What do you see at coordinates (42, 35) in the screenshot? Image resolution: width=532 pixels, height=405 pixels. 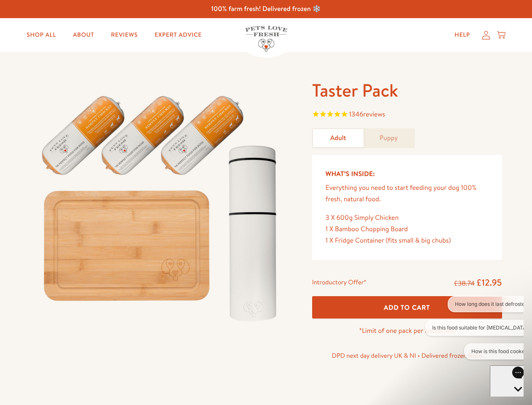 I see `a: Shop All` at bounding box center [42, 35].